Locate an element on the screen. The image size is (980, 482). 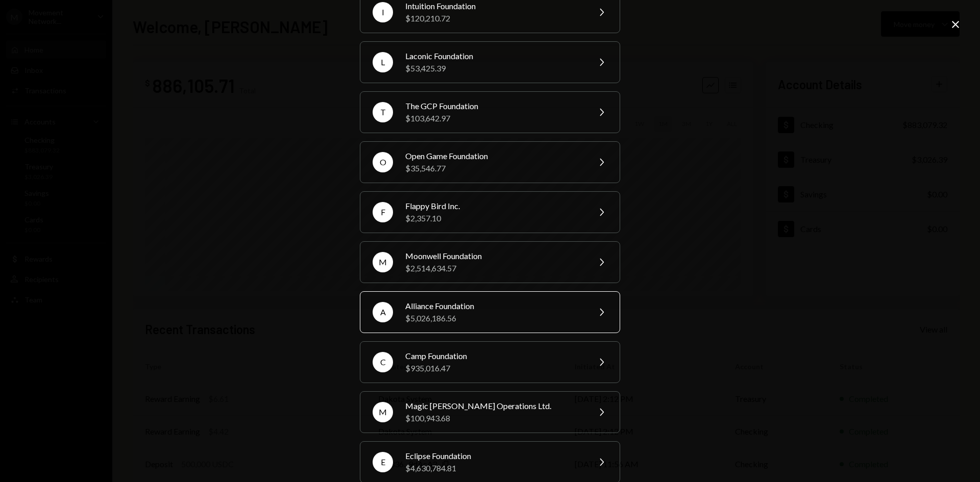
div: Open Game Foundation is located at coordinates (494, 156).